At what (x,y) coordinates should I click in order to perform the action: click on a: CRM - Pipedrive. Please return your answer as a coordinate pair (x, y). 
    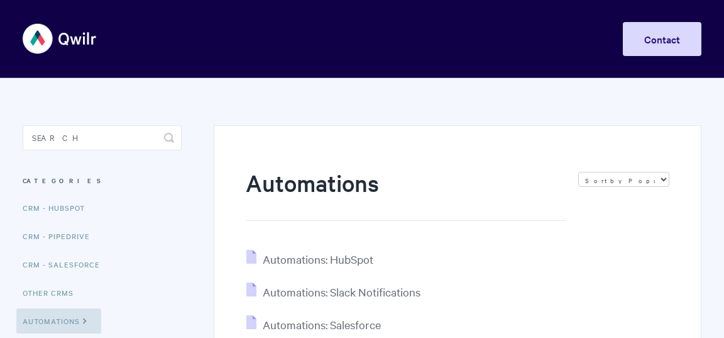
    Looking at the image, I should click on (61, 236).